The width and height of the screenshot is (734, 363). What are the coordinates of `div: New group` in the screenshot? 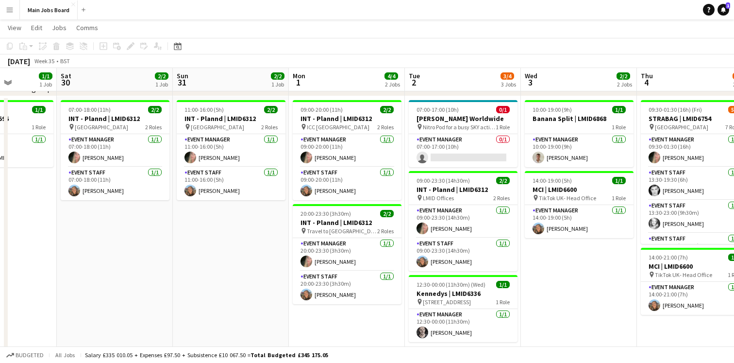 It's located at (33, 88).